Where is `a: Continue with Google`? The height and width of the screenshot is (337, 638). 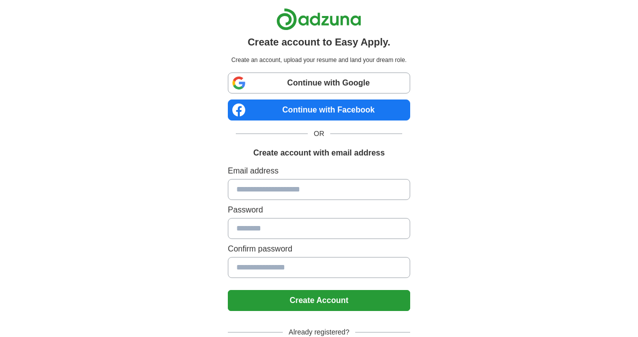
a: Continue with Google is located at coordinates (319, 83).